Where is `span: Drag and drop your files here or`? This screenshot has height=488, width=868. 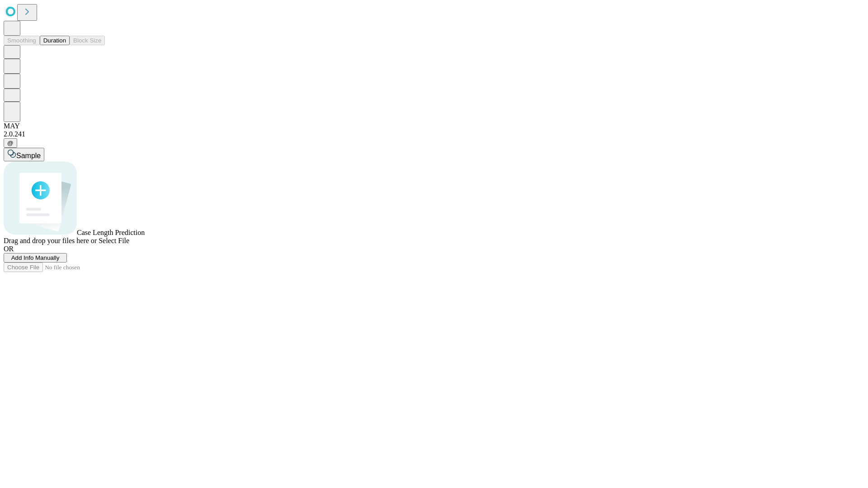
span: Drag and drop your files here or is located at coordinates (50, 240).